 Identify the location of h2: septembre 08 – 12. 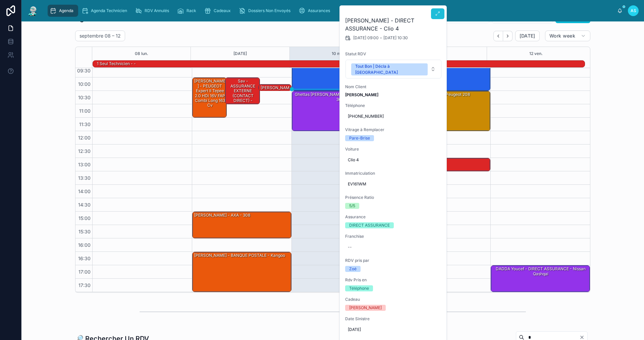
(100, 36).